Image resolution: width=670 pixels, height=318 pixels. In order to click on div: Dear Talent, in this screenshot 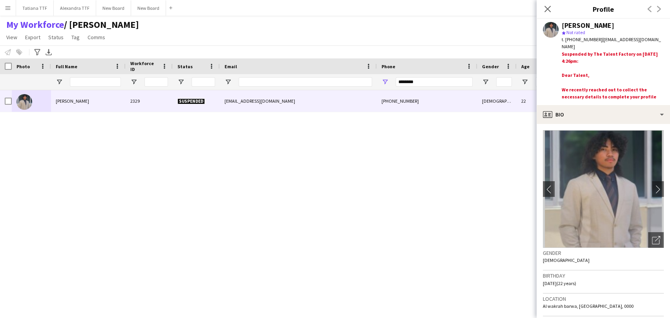, I will do `click(613, 75)`.